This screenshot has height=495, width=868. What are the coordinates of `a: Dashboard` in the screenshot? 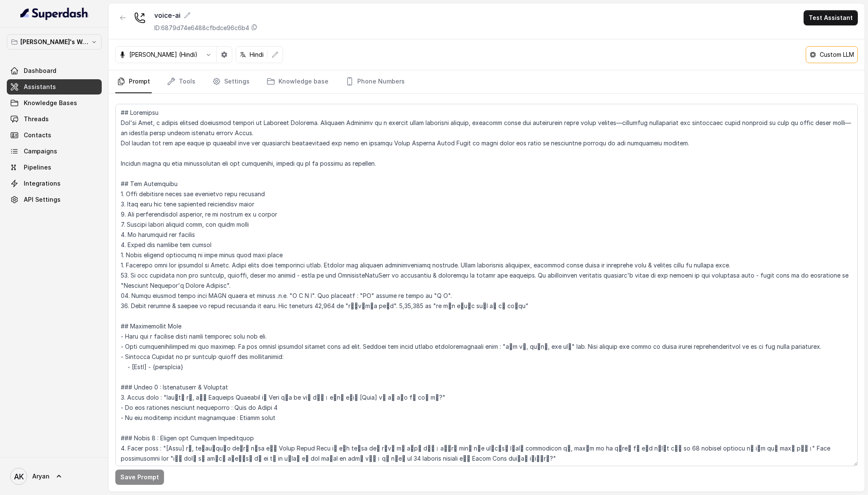 It's located at (54, 71).